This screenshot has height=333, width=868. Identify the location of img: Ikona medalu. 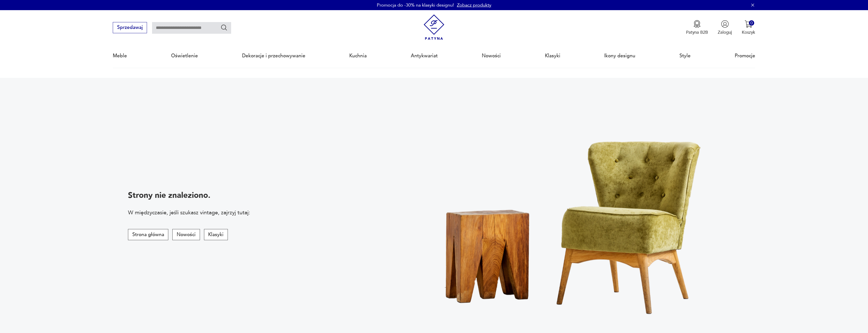
(697, 24).